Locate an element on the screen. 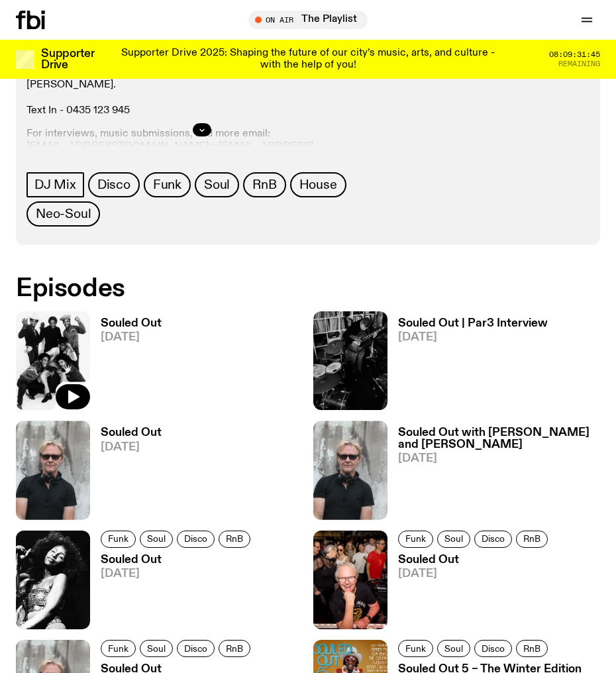 The height and width of the screenshot is (673, 616). h3: Supporter Drive is located at coordinates (68, 59).